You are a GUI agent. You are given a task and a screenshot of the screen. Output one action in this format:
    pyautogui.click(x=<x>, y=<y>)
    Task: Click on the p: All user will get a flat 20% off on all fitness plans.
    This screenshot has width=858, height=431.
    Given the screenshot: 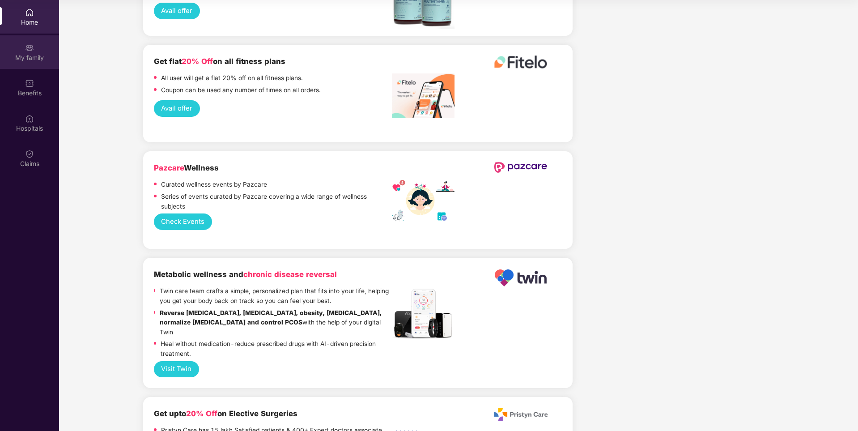 What is the action you would take?
    pyautogui.click(x=232, y=78)
    